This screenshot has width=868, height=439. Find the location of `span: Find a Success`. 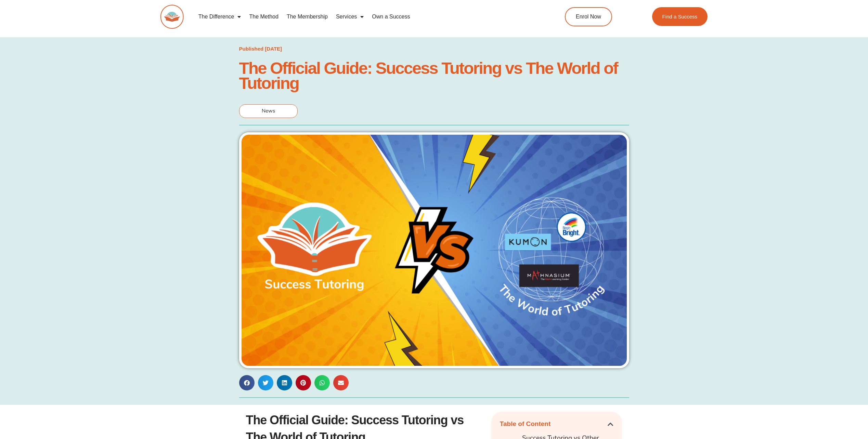

span: Find a Success is located at coordinates (680, 16).